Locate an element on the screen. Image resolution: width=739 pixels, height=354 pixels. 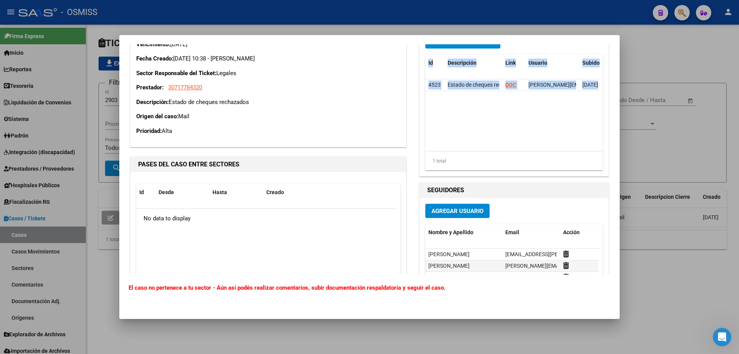
h1: SEGUIDORES is located at coordinates (514, 190).